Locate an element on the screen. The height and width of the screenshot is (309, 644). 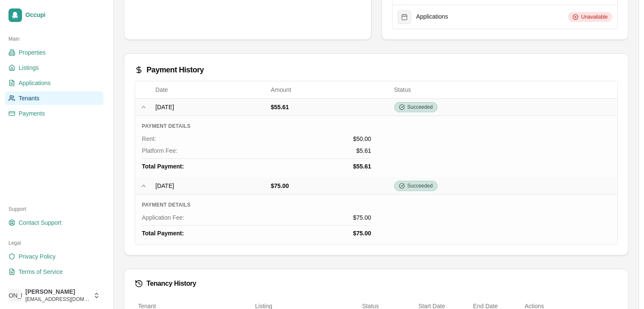
th: Amount is located at coordinates (329, 89).